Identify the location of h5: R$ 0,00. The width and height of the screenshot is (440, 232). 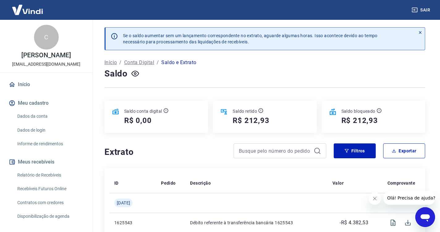
(138, 120).